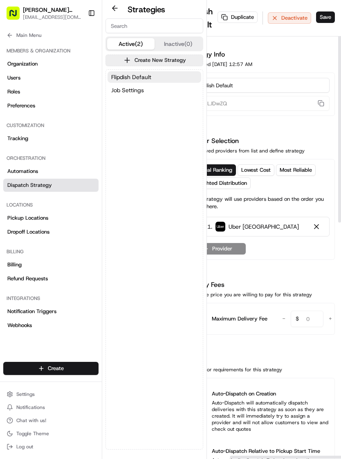  What do you see at coordinates (51, 394) in the screenshot?
I see `button: Settings` at bounding box center [51, 394].